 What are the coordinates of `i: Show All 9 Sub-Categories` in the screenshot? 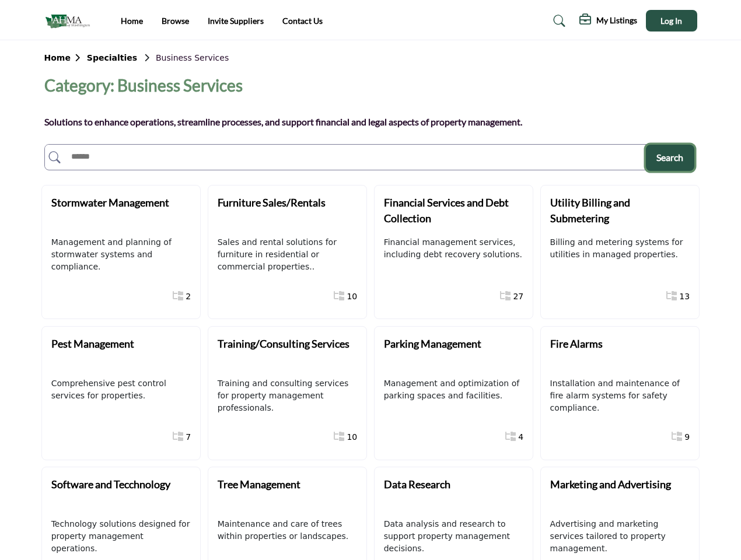 It's located at (677, 436).